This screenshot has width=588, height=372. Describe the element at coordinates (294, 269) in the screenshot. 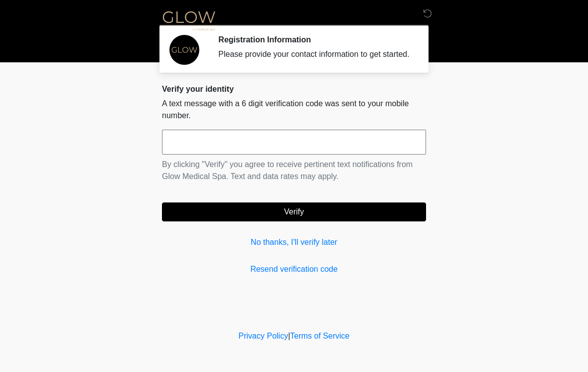

I see `a: Resend verification code` at that location.